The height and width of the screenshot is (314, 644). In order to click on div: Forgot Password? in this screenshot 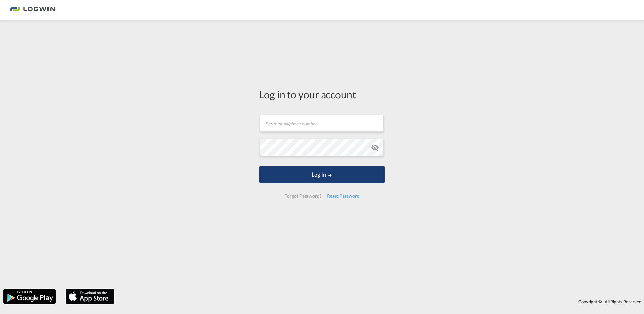, I will do `click(303, 196)`.